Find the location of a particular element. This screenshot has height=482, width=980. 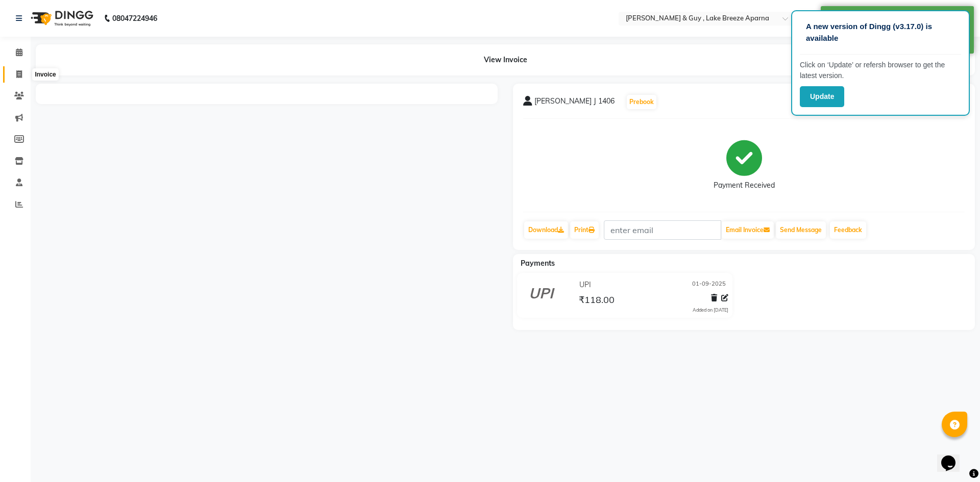

b: 08047224946 is located at coordinates (135, 18).